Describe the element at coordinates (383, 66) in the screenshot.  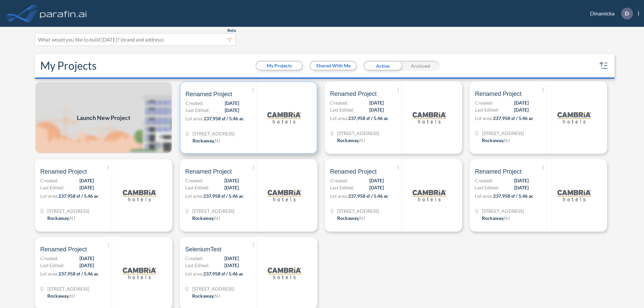
I see `div: Active` at that location.